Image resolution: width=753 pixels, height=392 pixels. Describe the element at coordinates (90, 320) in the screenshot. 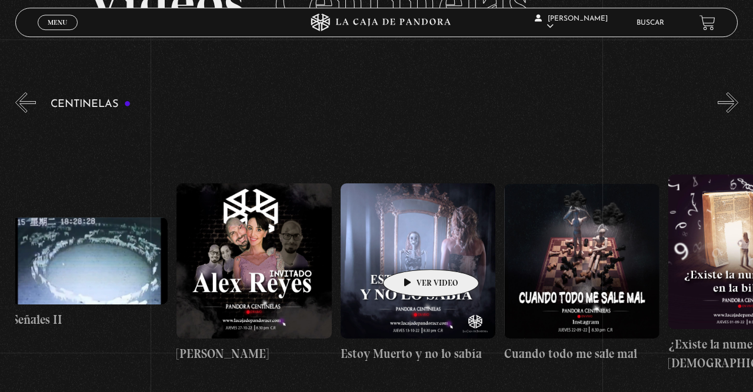

I see `h4: Señales II` at that location.